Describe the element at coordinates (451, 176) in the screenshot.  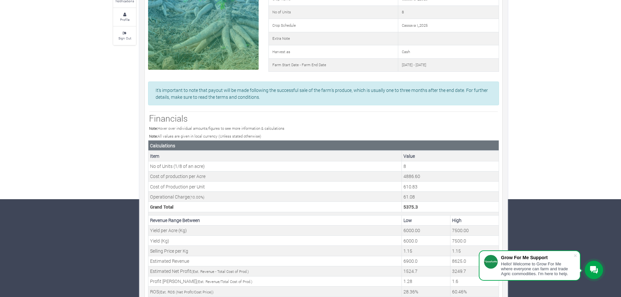
I see `td: This is the cost of an Acre` at that location.